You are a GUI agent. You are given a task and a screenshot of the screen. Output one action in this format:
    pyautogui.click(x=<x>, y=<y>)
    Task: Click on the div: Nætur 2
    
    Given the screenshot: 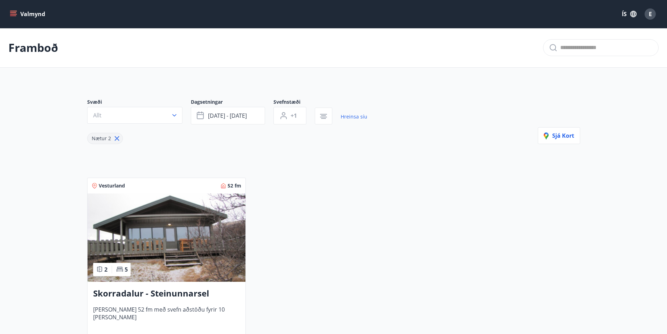 What is the action you would take?
    pyautogui.click(x=105, y=138)
    